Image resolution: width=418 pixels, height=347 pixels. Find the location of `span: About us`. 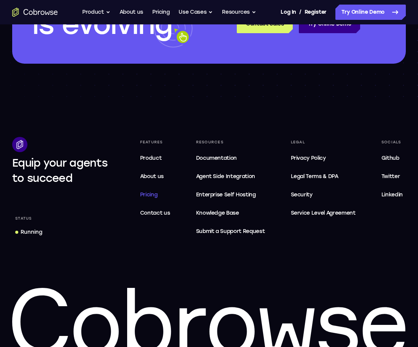

span: About us is located at coordinates (152, 176).